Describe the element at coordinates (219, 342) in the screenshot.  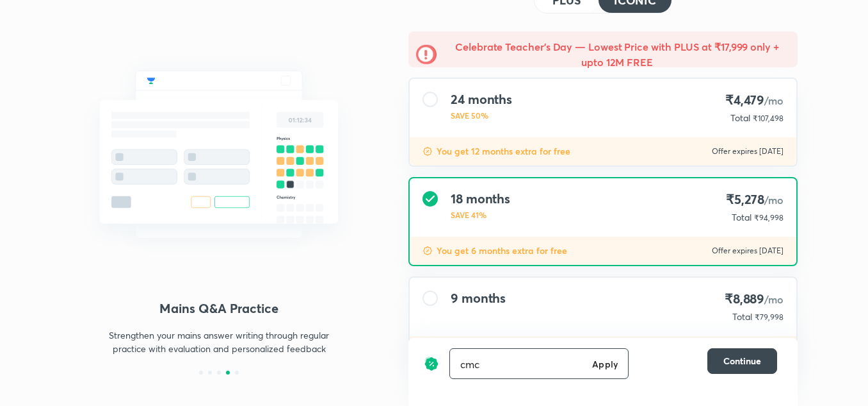
I see `p: Strengthen your mains answer writing through regular practice with evaluation and personalized fe...` at that location.